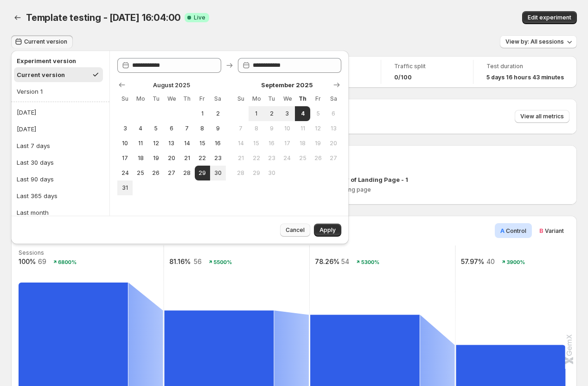 Image resolution: width=588 pixels, height=386 pixels. Describe the element at coordinates (427, 66) in the screenshot. I see `span: Traffic split` at that location.